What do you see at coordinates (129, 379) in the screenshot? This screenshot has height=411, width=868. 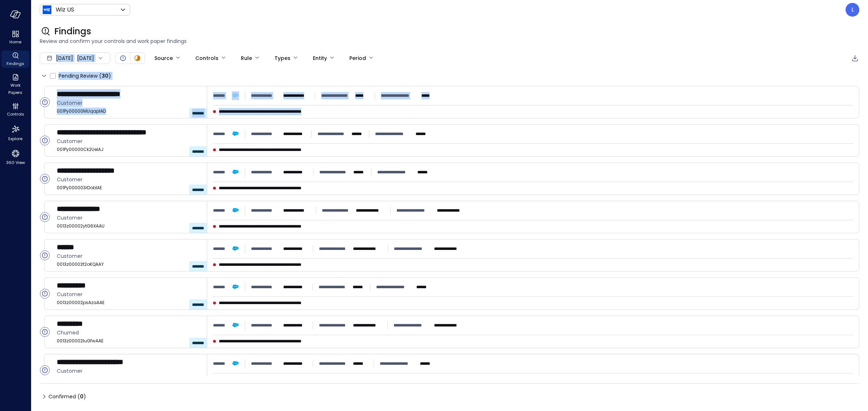 I see `span: 0013z00002ltnilAAA` at bounding box center [129, 379].